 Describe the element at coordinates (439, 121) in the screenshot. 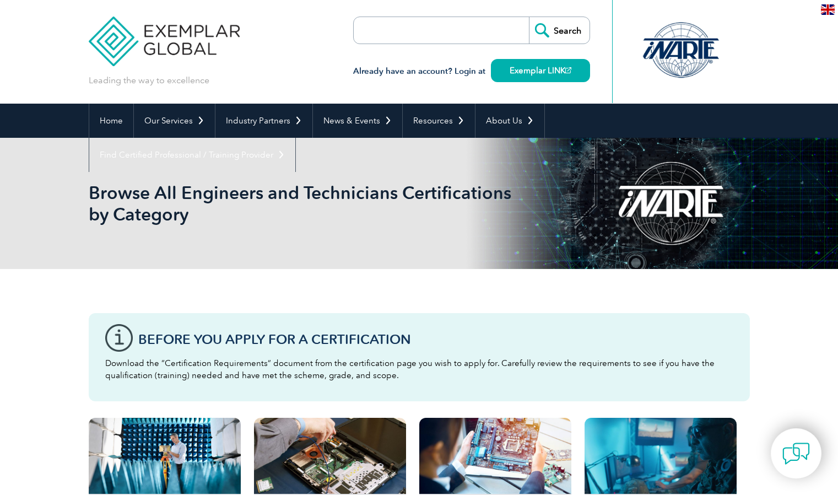

I see `a: Resources` at that location.